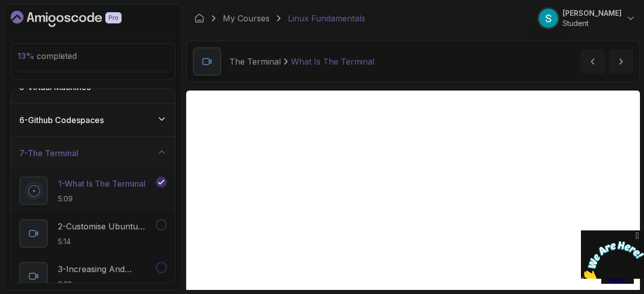 Image resolution: width=644 pixels, height=294 pixels. I want to click on p: 3 - Increasing And Decreasing Font Size, so click(106, 269).